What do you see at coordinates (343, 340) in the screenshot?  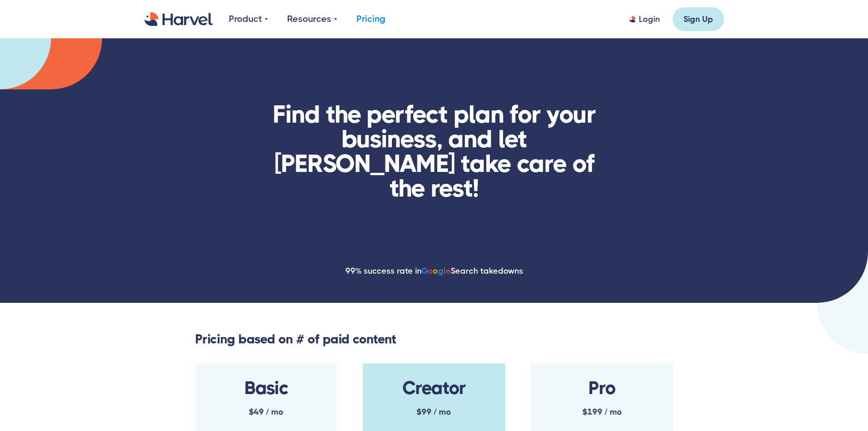 I see `h3: Pricing based on # of paid content` at bounding box center [343, 340].